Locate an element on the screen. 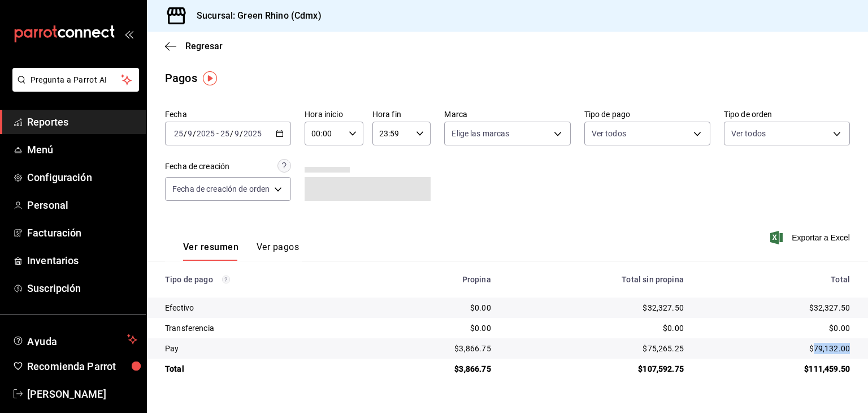 This screenshot has height=413, width=868. span: Suscripción is located at coordinates (82, 288).